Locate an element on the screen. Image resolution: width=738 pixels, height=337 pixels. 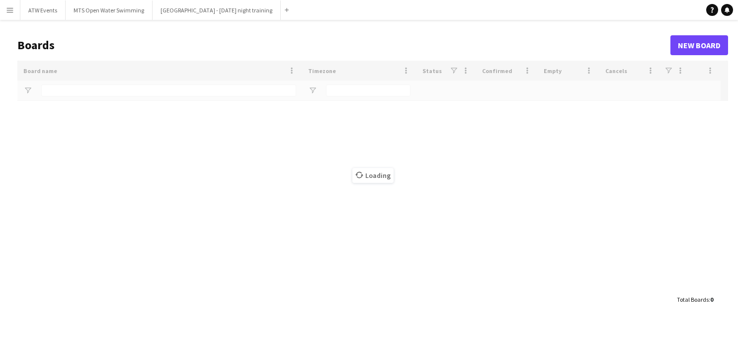
span: Total Boards is located at coordinates (693, 299).